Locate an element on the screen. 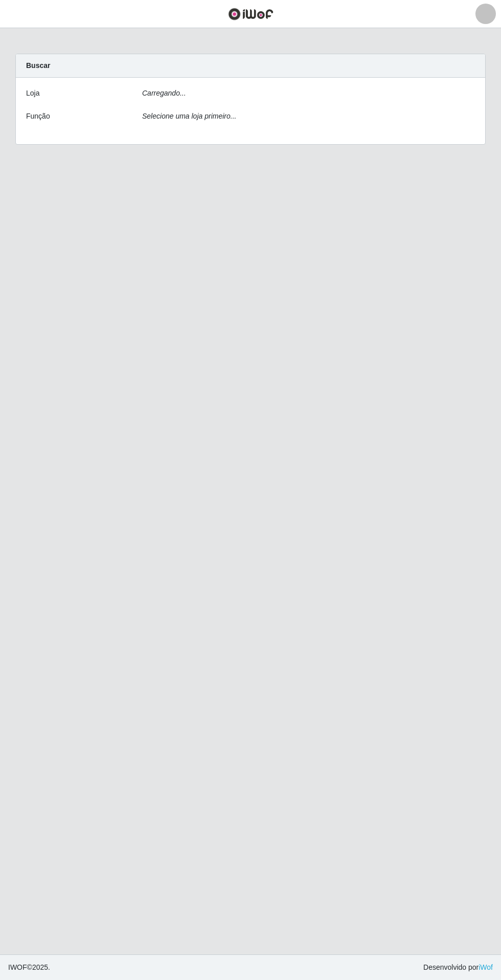 This screenshot has width=501, height=980. img: CoreUI Logo is located at coordinates (250, 14).